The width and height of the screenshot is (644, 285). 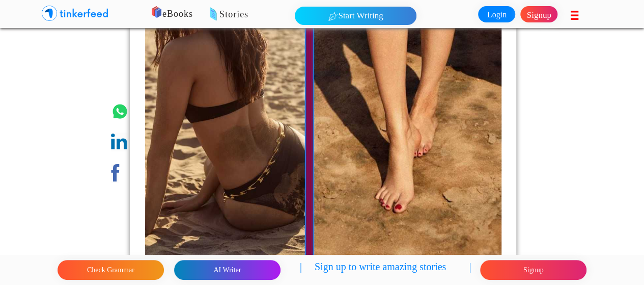 I want to click on p: | Sign up to write amazing stories |, so click(x=386, y=270).